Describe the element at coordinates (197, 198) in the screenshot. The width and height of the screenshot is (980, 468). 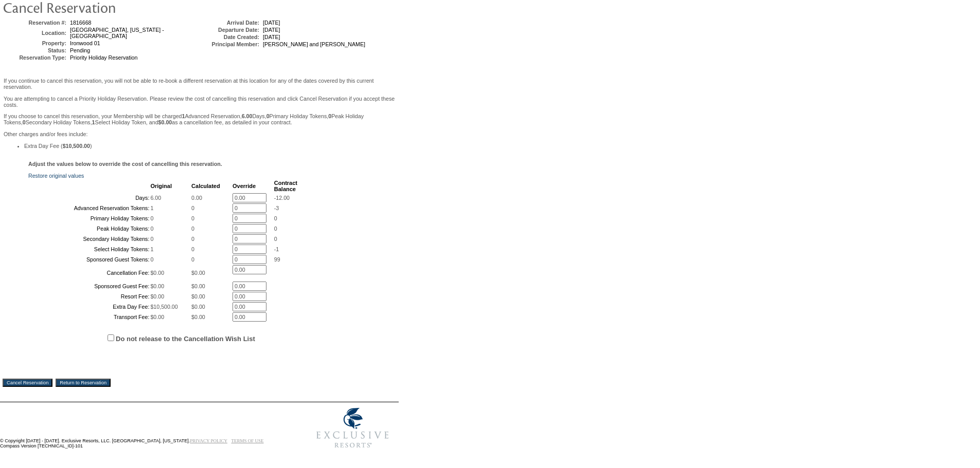
I see `span: 0.00` at that location.